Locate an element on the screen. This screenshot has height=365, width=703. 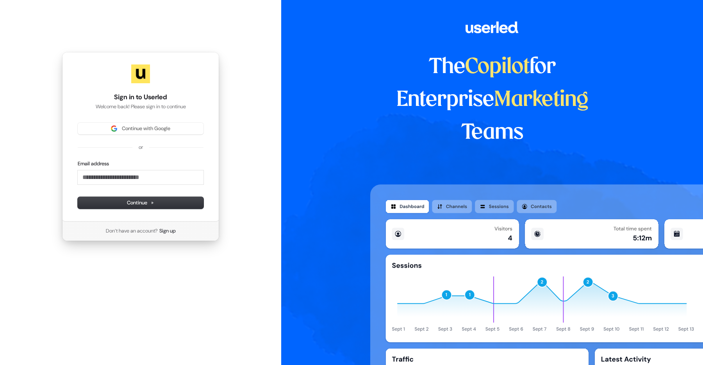
p: Welcome back! Please sign in to continue is located at coordinates (141, 107).